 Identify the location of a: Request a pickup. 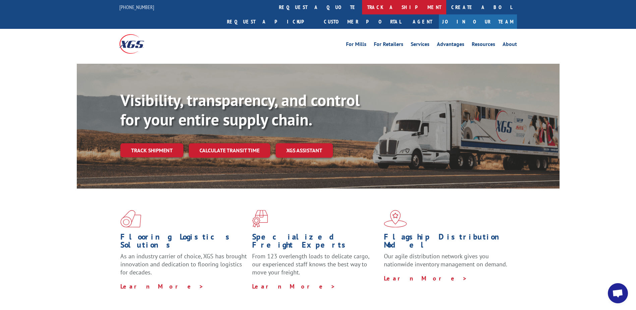
(270, 21).